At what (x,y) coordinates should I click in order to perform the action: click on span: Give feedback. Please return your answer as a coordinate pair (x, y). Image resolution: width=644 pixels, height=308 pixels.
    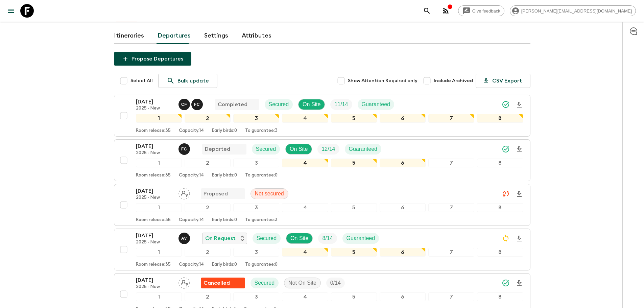
    Looking at the image, I should click on (486, 11).